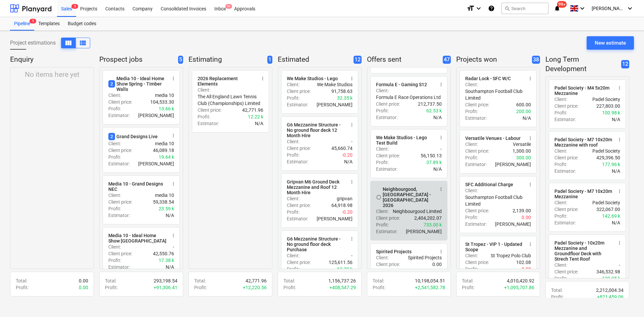 This screenshot has width=644, height=317. Describe the element at coordinates (379, 197) in the screenshot. I see `span: Mark as complete` at that location.